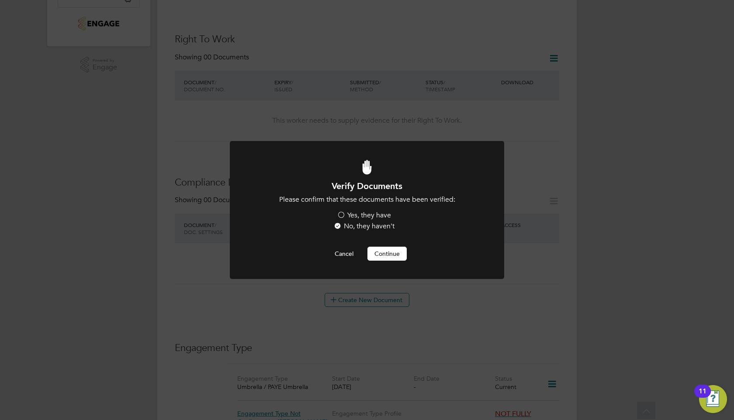  Describe the element at coordinates (713, 399) in the screenshot. I see `button: Open Resource Center, 11 new notifications` at that location.